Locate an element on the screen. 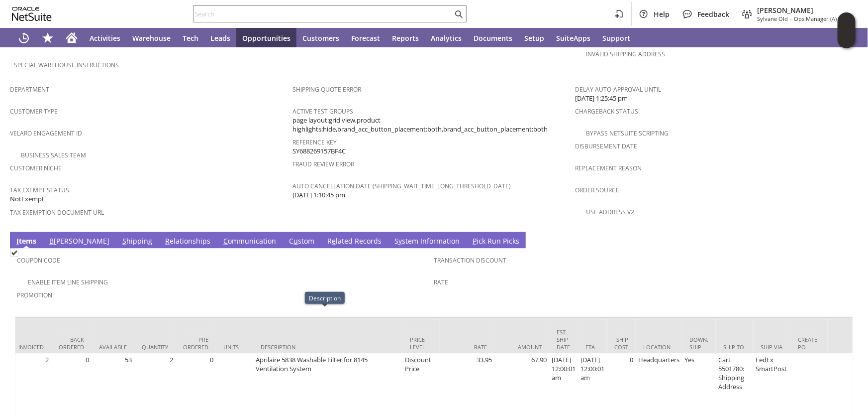  div: Amount is located at coordinates (522, 347).